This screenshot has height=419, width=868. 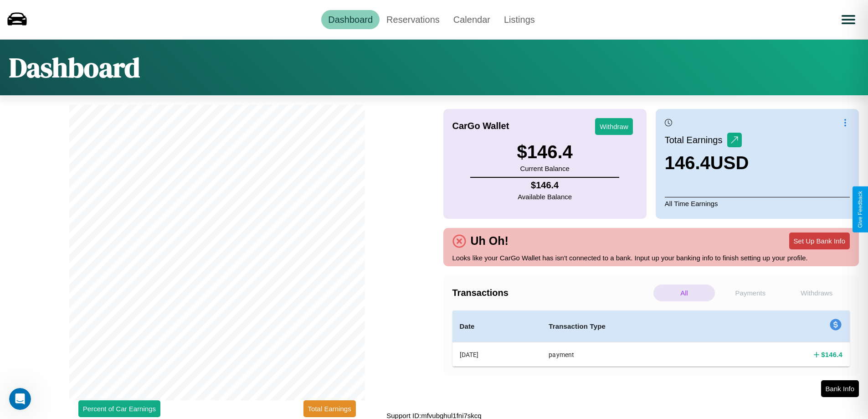 I want to click on p: Available Balance, so click(x=545, y=197).